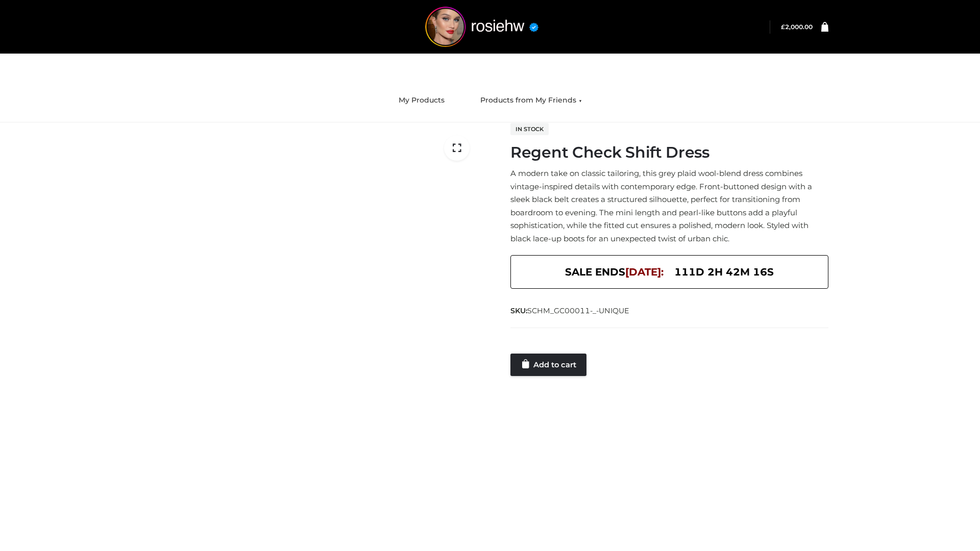  I want to click on a: rosiehw, so click(482, 26).